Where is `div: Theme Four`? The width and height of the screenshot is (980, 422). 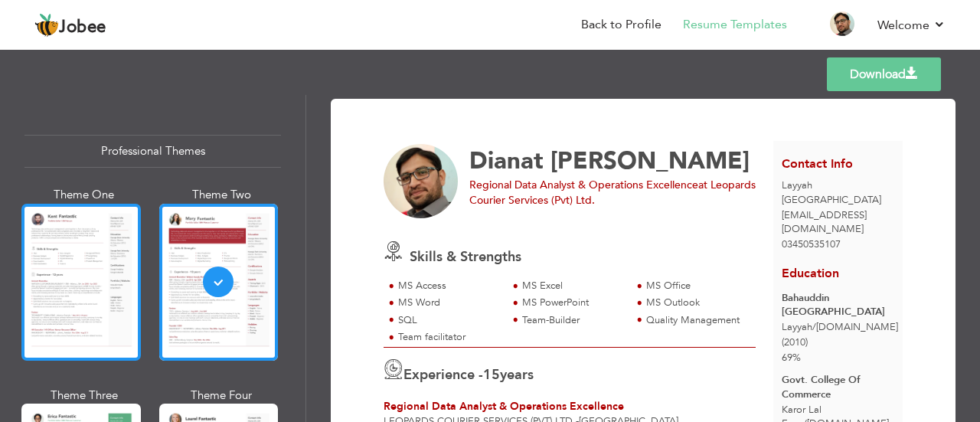
div: Theme Four is located at coordinates (222, 396).